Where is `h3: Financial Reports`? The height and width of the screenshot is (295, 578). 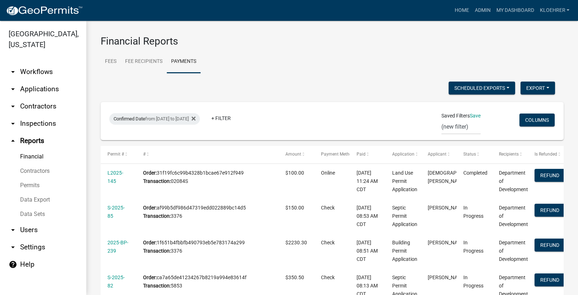
h3: Financial Reports is located at coordinates (332, 41).